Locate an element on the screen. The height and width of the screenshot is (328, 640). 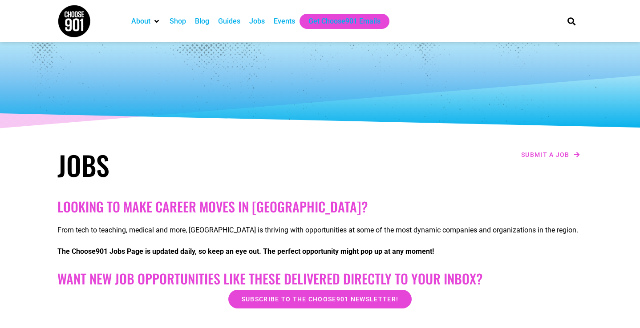
nav: Main nav is located at coordinates (340, 21).